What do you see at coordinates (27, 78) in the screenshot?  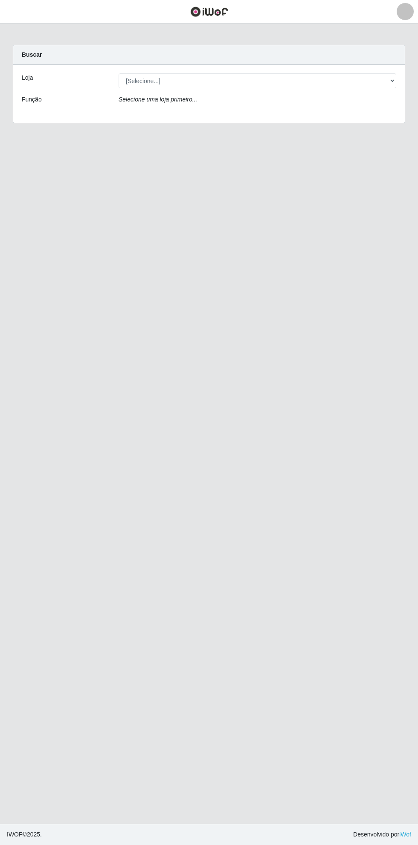 I see `label: Loja` at bounding box center [27, 78].